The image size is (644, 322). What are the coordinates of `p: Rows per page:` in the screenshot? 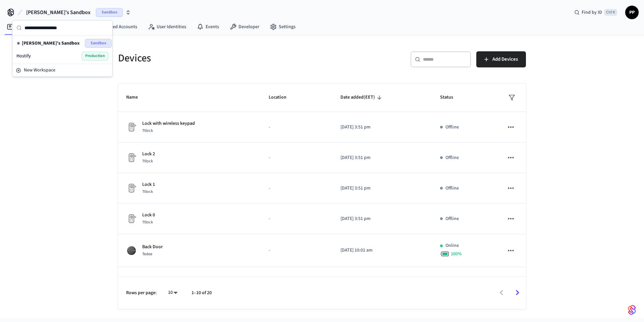 It's located at (141, 293).